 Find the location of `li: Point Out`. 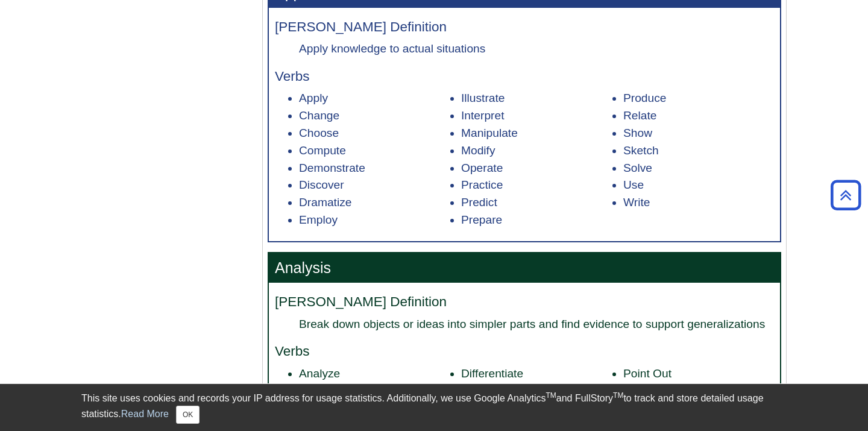

li: Point Out is located at coordinates (699, 374).